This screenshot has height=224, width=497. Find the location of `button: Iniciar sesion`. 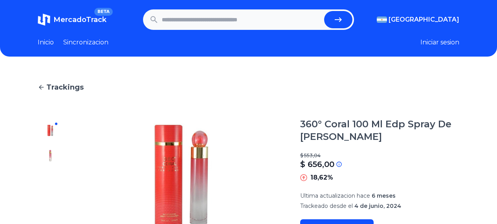

button: Iniciar sesion is located at coordinates (440, 42).